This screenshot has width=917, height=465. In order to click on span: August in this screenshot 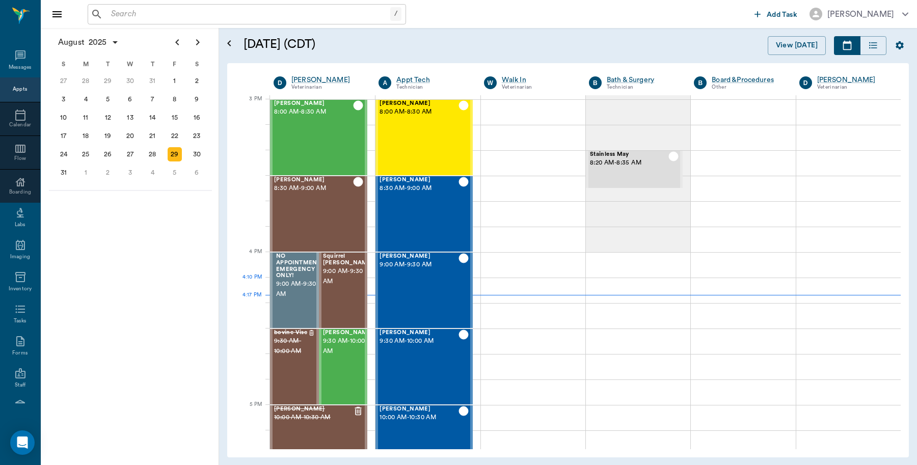, I will do `click(71, 42)`.